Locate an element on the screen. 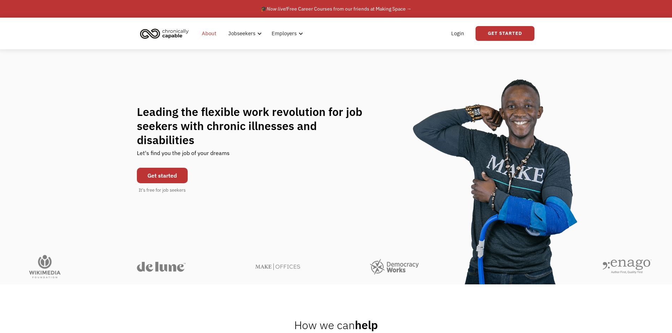  a: Get Started is located at coordinates (505, 34).